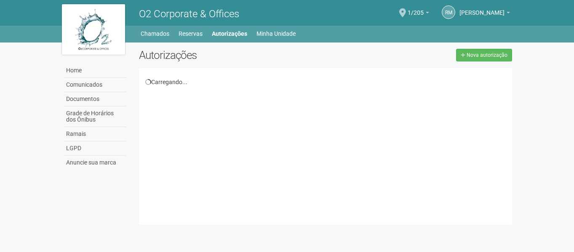 The width and height of the screenshot is (574, 252). I want to click on a: RM, so click(448, 12).